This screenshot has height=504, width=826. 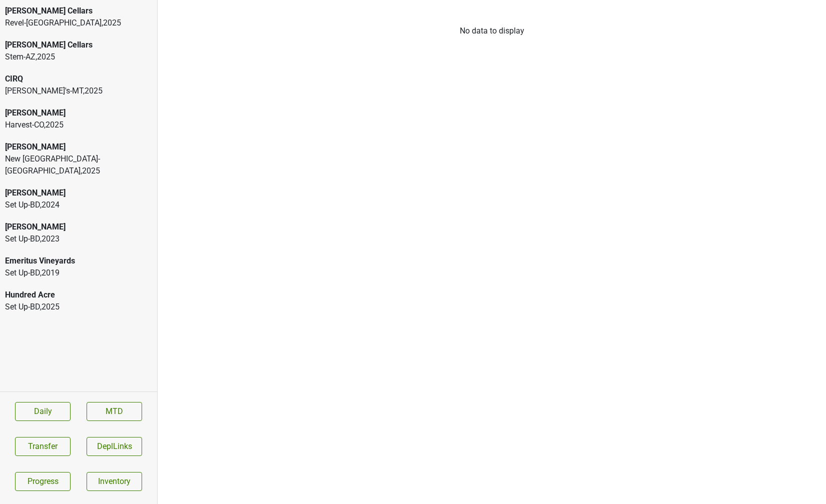 What do you see at coordinates (79, 205) in the screenshot?
I see `div: Set Up-BD , 2024` at bounding box center [79, 205].